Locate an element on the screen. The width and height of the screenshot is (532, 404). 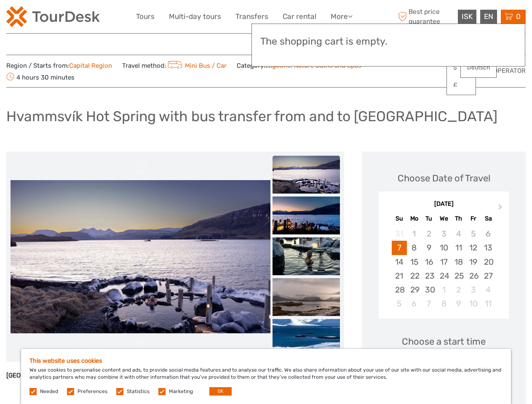
img: a0092645024d40a7b0c90e53b724a823_main_slider.jpeg is located at coordinates (140, 257).